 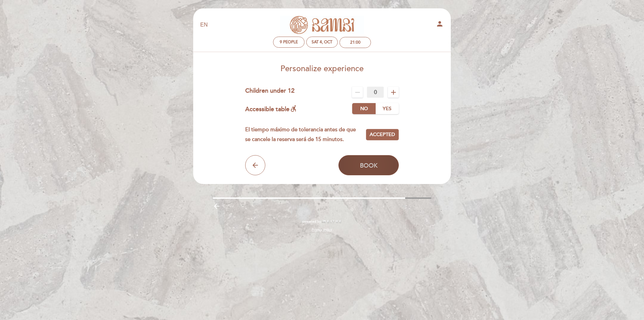 What do you see at coordinates (271, 108) in the screenshot?
I see `div: Accessible table` at bounding box center [271, 108].